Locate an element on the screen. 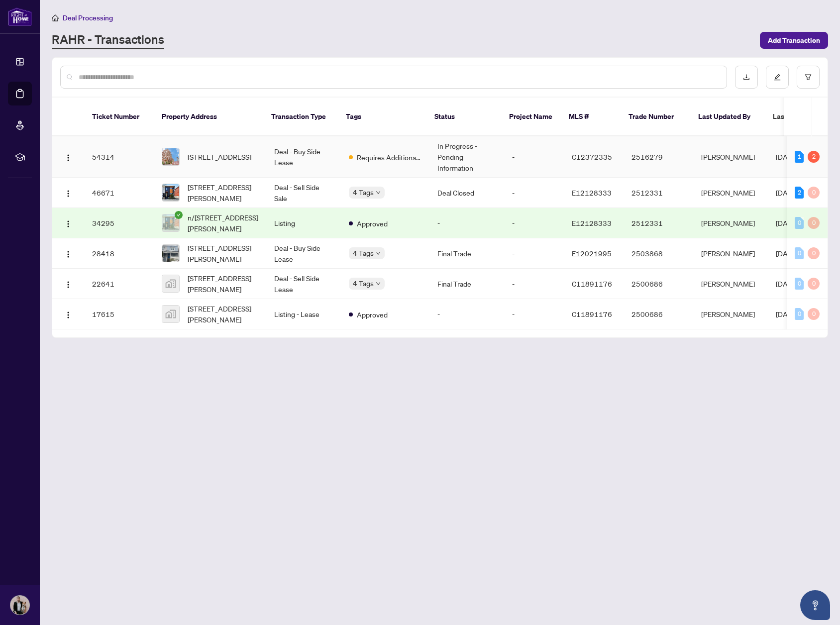  button: filter is located at coordinates (808, 77).